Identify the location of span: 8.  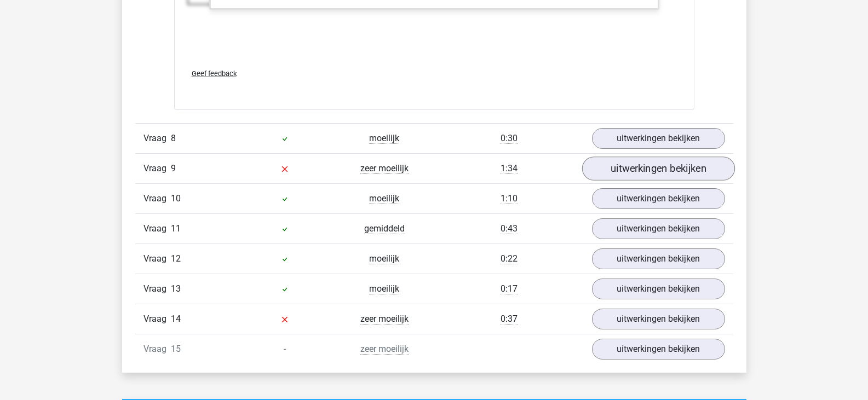
(173, 138).